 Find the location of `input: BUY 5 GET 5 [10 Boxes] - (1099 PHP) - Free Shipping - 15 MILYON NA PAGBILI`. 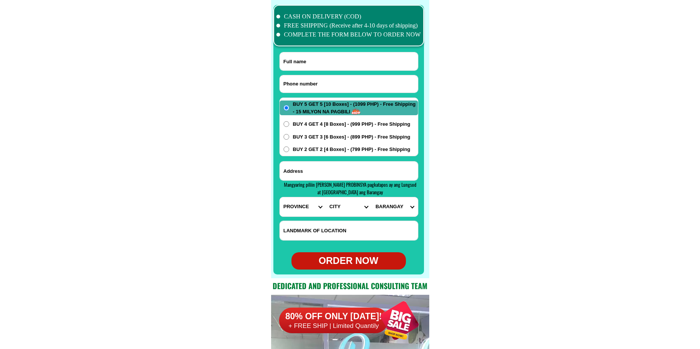

input: BUY 5 GET 5 [10 Boxes] - (1099 PHP) - Free Shipping - 15 MILYON NA PAGBILI is located at coordinates (286, 108).